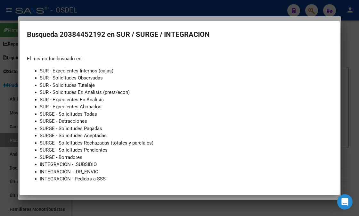 The width and height of the screenshot is (359, 216). I want to click on li: SUR - Expedientes Internos (cajas), so click(186, 71).